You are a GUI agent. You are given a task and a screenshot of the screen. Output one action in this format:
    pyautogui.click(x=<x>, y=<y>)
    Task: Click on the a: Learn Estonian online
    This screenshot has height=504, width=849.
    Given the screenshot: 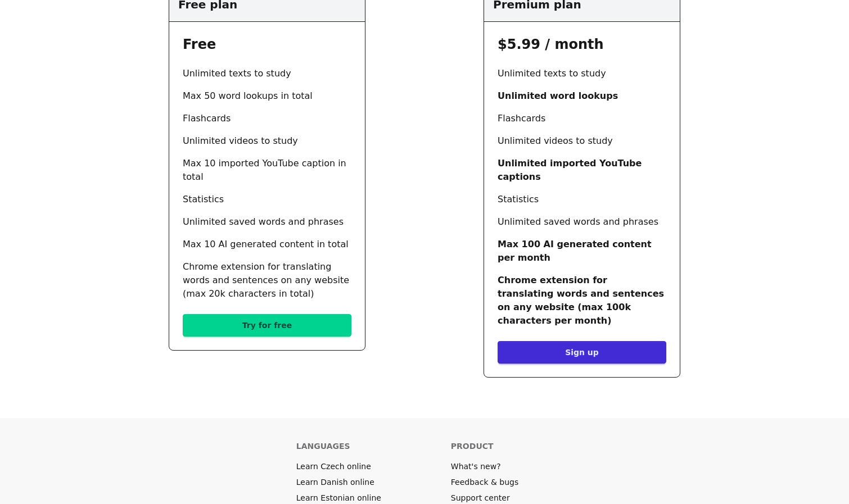 What is the action you would take?
    pyautogui.click(x=339, y=498)
    